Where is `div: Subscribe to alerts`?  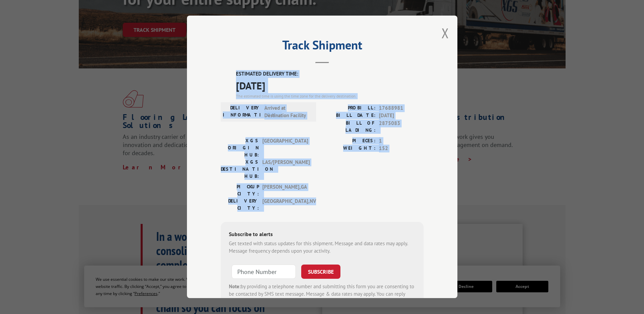 div: Subscribe to alerts is located at coordinates (322, 234).